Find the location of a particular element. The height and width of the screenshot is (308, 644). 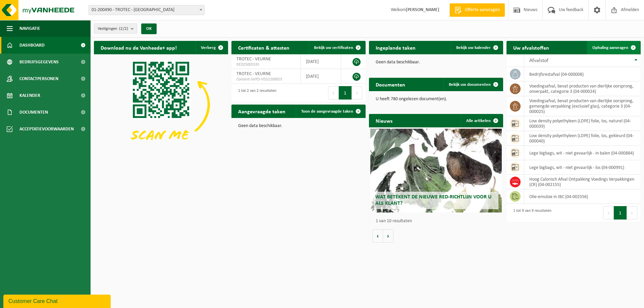

span: Ophaling aanvragen is located at coordinates (610, 47).